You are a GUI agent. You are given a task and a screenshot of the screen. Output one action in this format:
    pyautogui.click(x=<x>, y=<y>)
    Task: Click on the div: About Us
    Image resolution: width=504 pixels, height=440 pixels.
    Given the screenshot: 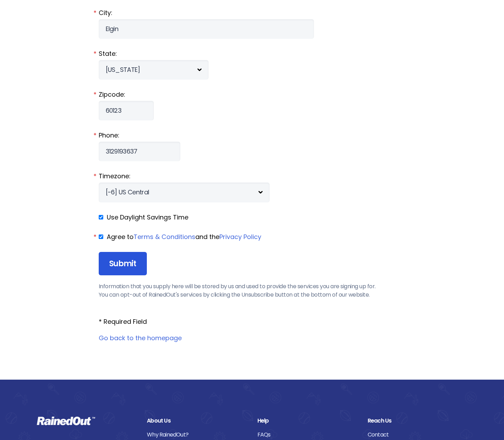 What is the action you would take?
    pyautogui.click(x=197, y=421)
    